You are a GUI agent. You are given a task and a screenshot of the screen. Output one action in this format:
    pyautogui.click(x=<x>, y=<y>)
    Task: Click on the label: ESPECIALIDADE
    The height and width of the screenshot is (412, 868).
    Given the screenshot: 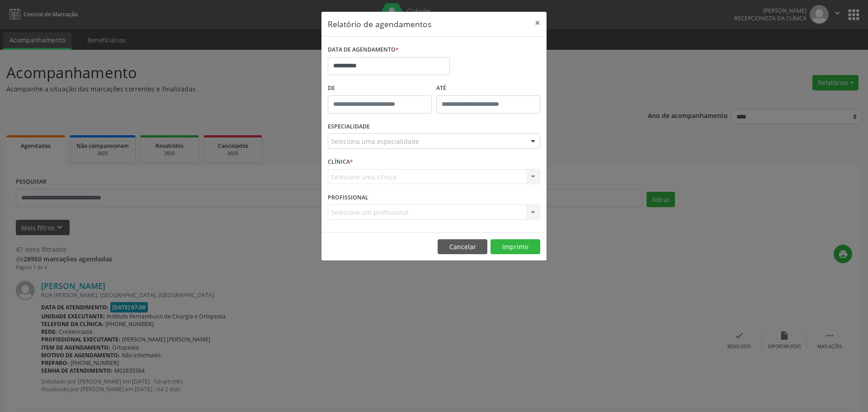 What is the action you would take?
    pyautogui.click(x=348, y=126)
    